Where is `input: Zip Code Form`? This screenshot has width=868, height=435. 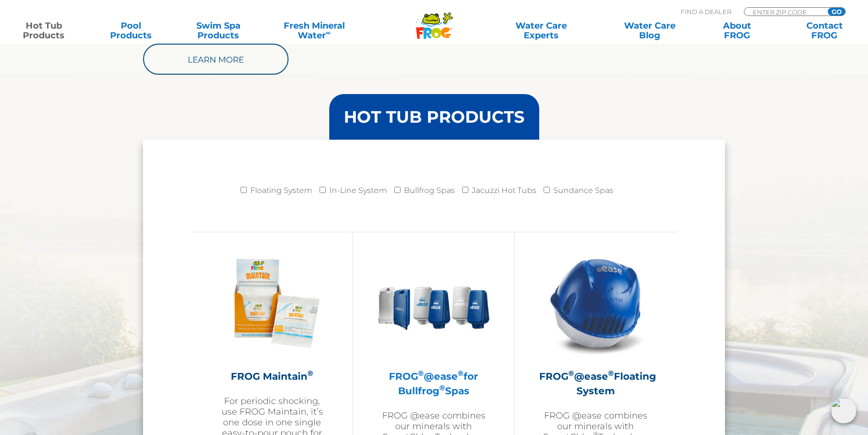
input: Zip Code Form is located at coordinates (785, 12).